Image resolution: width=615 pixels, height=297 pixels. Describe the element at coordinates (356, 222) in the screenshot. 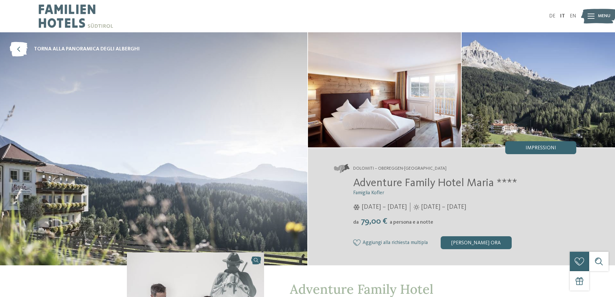

I see `span: da` at that location.